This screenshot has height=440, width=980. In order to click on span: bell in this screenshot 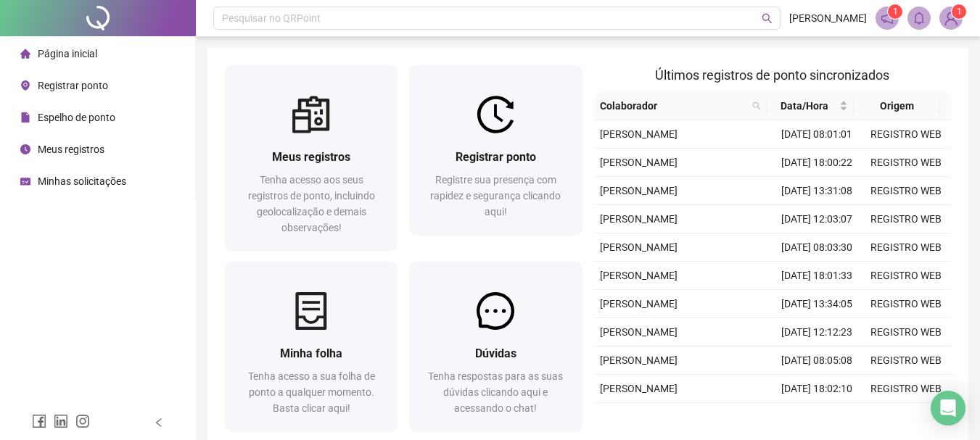, I will do `click(919, 19)`.